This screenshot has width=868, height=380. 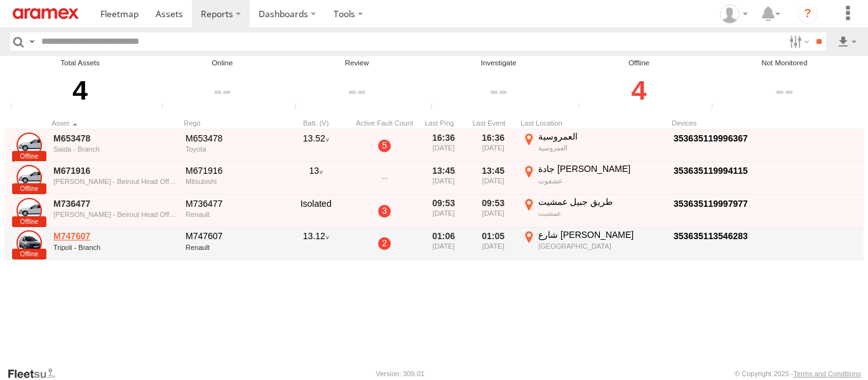 What do you see at coordinates (316, 179) in the screenshot?
I see `div: 13` at bounding box center [316, 179].